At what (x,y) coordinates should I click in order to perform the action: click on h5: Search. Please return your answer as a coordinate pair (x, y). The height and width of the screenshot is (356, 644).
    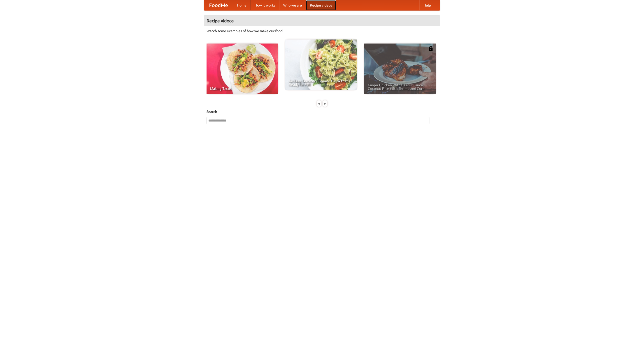
    Looking at the image, I should click on (322, 112).